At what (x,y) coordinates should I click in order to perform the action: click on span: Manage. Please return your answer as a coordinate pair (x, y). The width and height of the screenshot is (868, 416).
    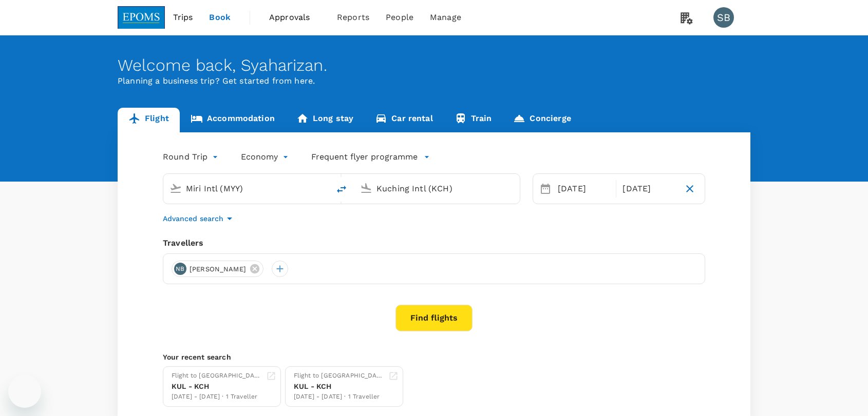
    Looking at the image, I should click on (445, 18).